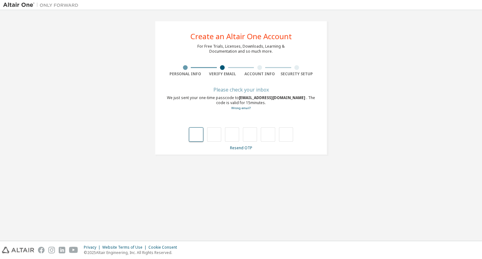 The image size is (482, 259). What do you see at coordinates (241, 148) in the screenshot?
I see `a: Resend OTP` at bounding box center [241, 148].